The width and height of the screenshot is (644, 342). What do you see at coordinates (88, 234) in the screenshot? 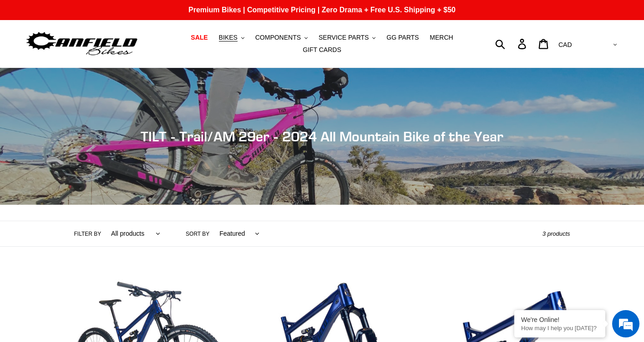
I see `label: Filter by` at bounding box center [88, 234].